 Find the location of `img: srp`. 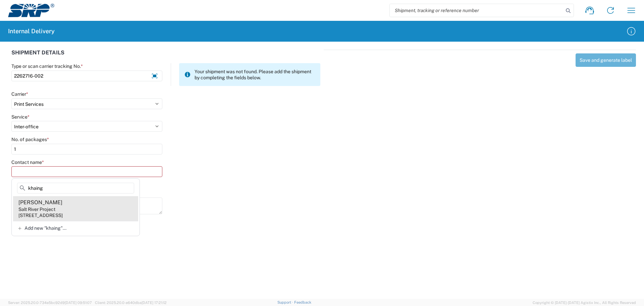

img: srp is located at coordinates (31, 10).